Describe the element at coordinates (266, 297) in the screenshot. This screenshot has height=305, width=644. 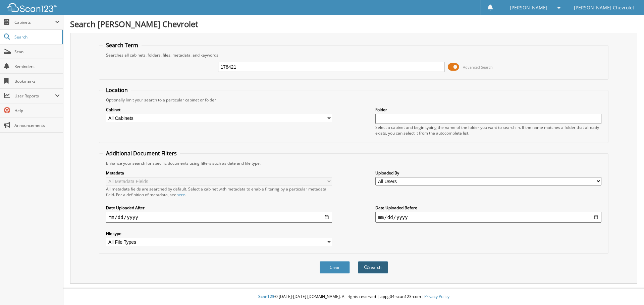
I see `span: Scan123` at that location.